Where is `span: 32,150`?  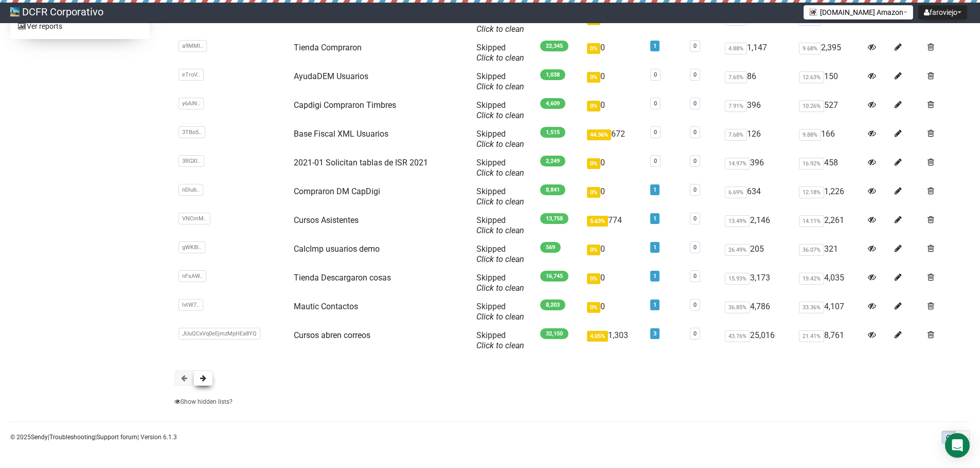 span: 32,150 is located at coordinates (555, 334).